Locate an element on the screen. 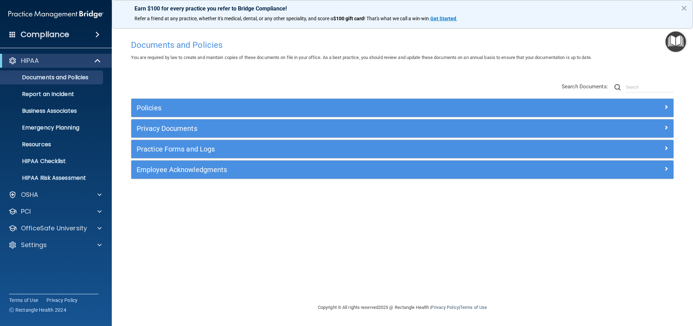 This screenshot has width=693, height=326. img: ic-search.3b580494.png is located at coordinates (617, 87).